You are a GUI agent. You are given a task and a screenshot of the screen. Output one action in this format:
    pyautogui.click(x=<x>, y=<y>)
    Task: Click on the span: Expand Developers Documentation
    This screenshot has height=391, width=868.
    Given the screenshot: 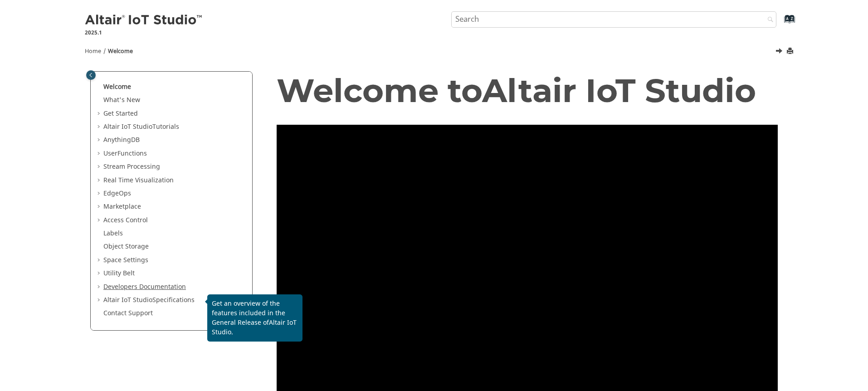 What is the action you would take?
    pyautogui.click(x=100, y=287)
    